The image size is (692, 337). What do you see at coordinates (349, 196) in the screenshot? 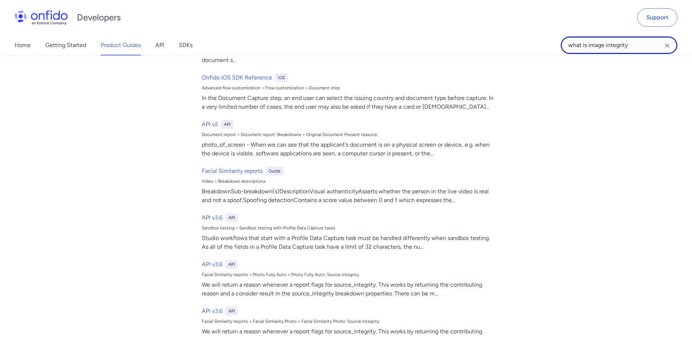
I see `div: BreakdownSub-breakdown(s)DescriptionVisual authenticityAsserts whether the person in the live vid...` at bounding box center [349, 196].